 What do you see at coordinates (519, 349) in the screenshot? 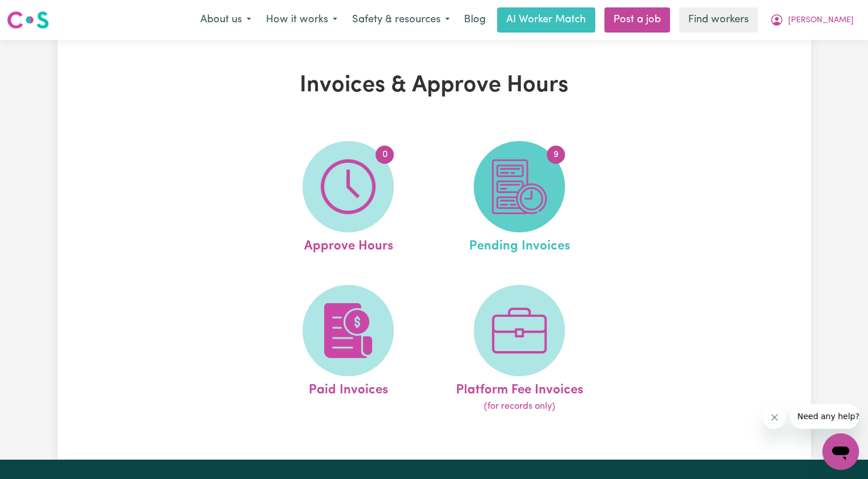
I see `a: Platform Fee Invoices(for records only)` at bounding box center [519, 349].